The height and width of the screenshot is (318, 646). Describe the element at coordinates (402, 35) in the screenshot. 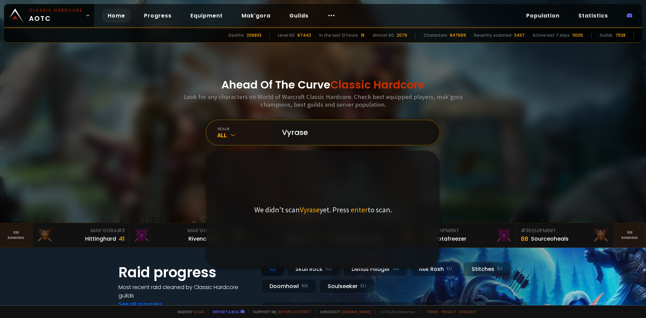

I see `div: 2079` at that location.